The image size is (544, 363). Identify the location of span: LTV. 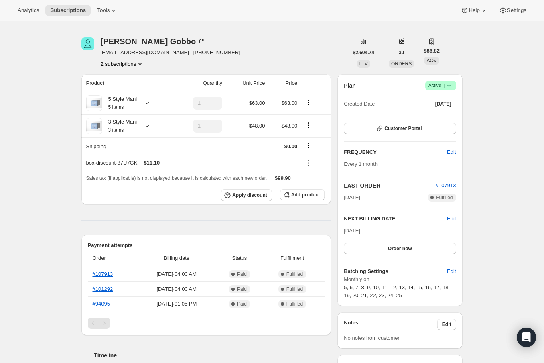
(363, 64).